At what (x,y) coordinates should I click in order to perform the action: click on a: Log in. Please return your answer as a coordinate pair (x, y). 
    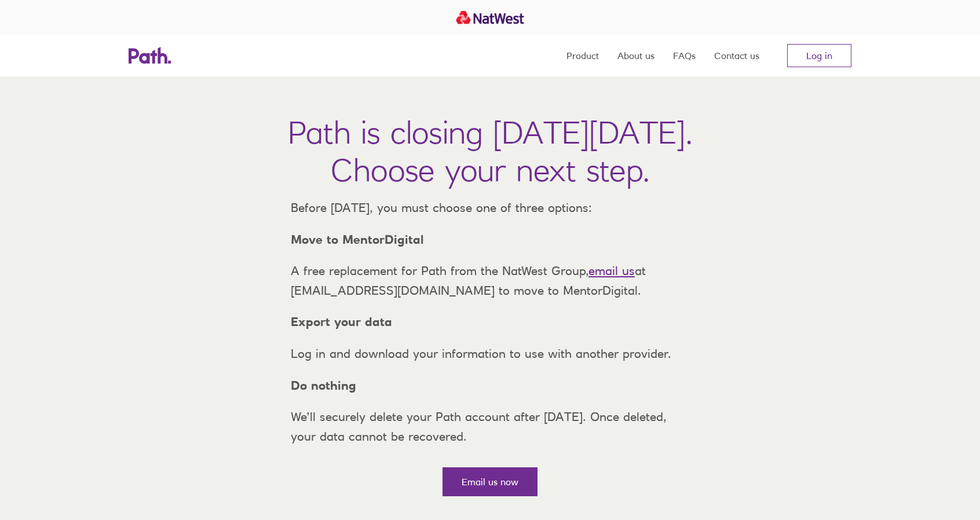
    Looking at the image, I should click on (819, 56).